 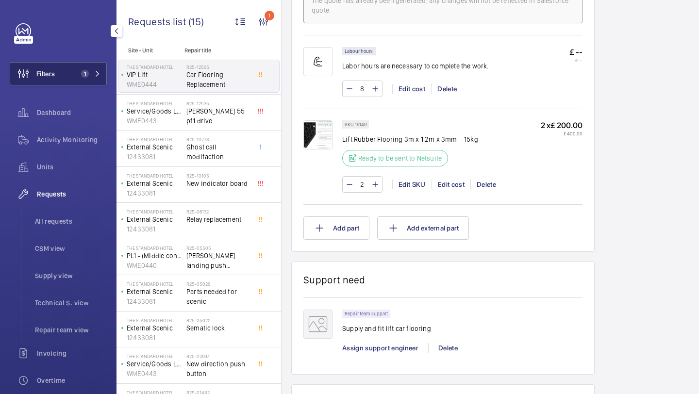 What do you see at coordinates (400, 158) in the screenshot?
I see `p: Ready to be sent to Netsuite` at bounding box center [400, 158].